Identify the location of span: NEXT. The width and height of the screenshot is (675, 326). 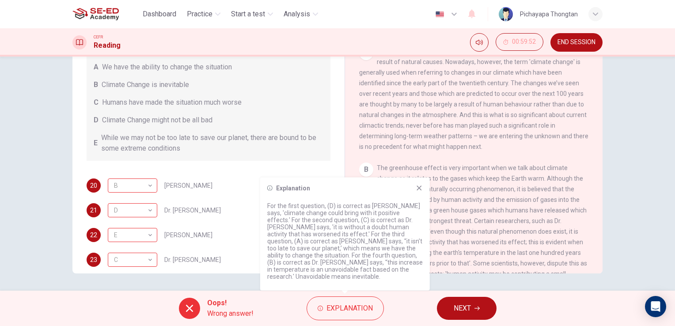
(462, 308).